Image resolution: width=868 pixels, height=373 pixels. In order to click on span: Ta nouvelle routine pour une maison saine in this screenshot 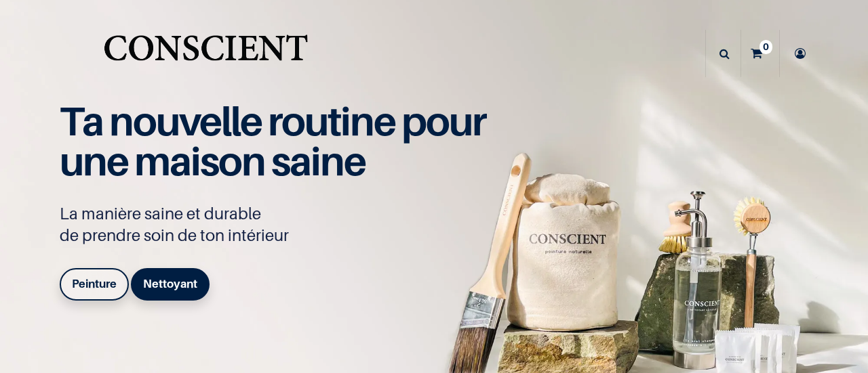, I will do `click(272, 141)`.